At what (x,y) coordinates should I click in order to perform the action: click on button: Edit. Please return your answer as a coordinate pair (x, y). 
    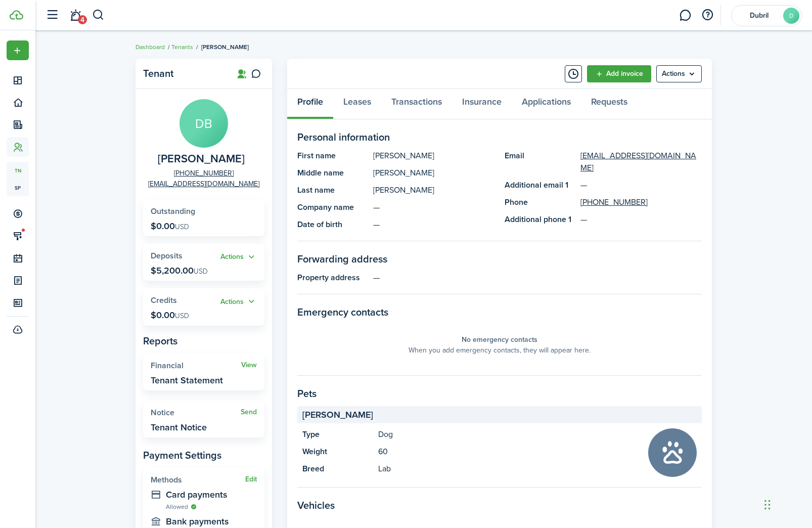
    Looking at the image, I should click on (251, 480).